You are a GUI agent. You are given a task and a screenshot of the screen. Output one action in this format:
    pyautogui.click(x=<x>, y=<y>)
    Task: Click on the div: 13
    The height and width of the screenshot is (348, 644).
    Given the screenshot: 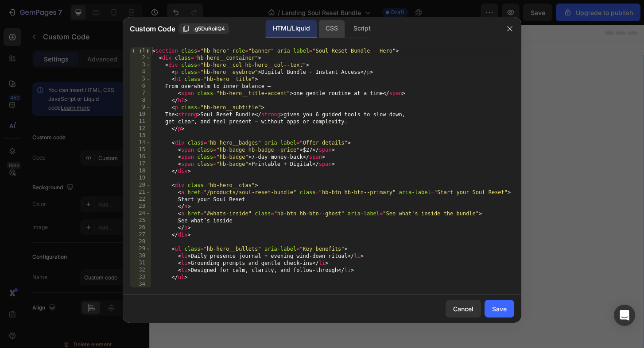 What is the action you would take?
    pyautogui.click(x=141, y=136)
    